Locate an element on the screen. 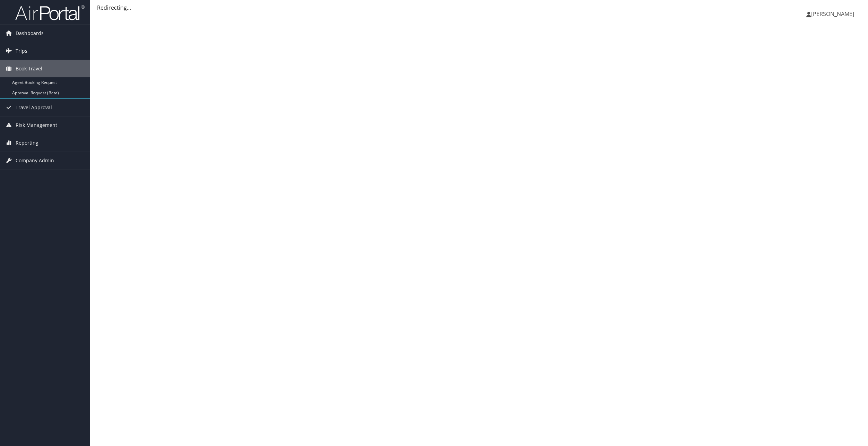 The height and width of the screenshot is (446, 868). span: Trips is located at coordinates (21, 51).